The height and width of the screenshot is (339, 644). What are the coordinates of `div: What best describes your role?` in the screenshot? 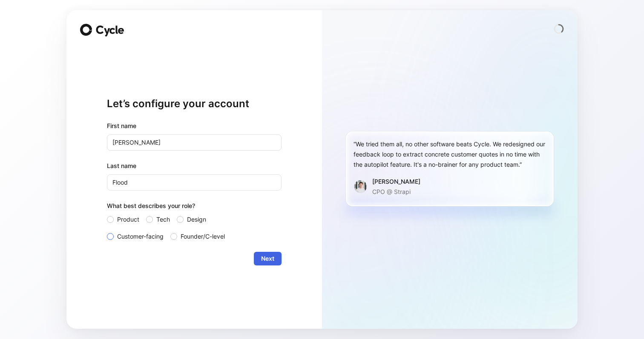 It's located at (194, 208).